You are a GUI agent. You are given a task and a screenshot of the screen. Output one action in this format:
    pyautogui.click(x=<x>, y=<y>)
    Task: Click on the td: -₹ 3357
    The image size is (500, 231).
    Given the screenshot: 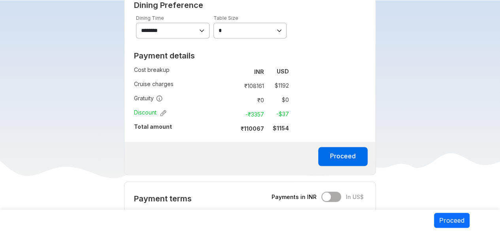 What is the action you would take?
    pyautogui.click(x=251, y=114)
    